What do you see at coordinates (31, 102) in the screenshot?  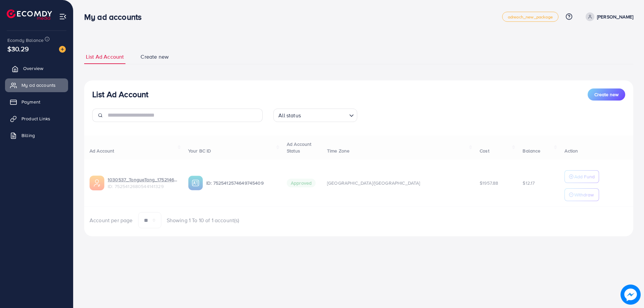 I see `span: Payment` at bounding box center [31, 102].